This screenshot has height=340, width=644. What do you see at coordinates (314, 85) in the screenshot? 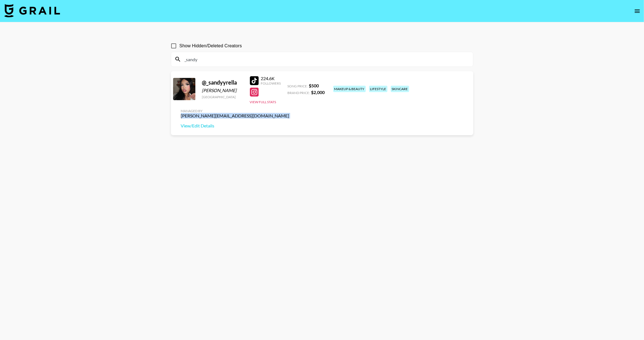
I see `strong: $ 500` at bounding box center [314, 85].